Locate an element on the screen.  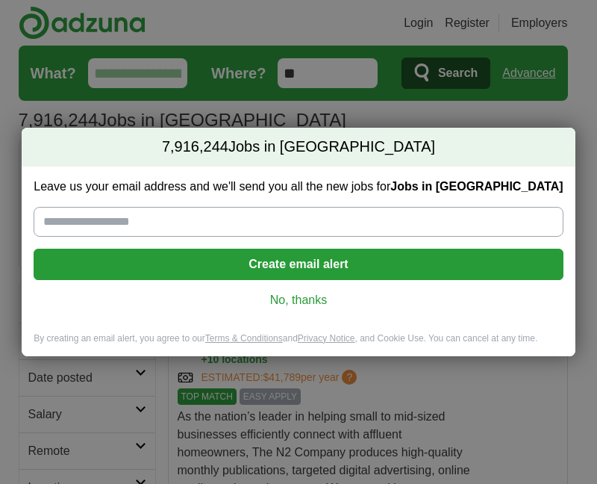
label: Leave us your email address and we'll send you all the new jobs for is located at coordinates (298, 187).